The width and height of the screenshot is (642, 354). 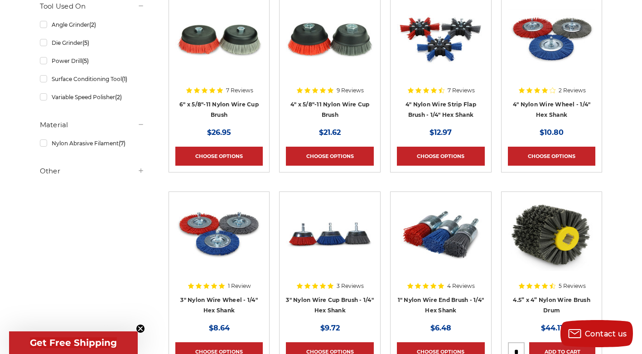 What do you see at coordinates (330, 60) in the screenshot?
I see `a: 4" x 5/8"-11 Nylon Wire Cup Brushes` at bounding box center [330, 60].